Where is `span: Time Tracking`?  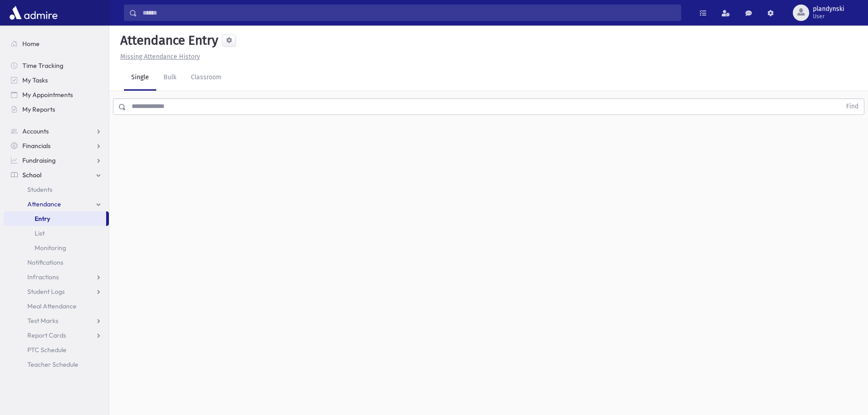
span: Time Tracking is located at coordinates (43, 66).